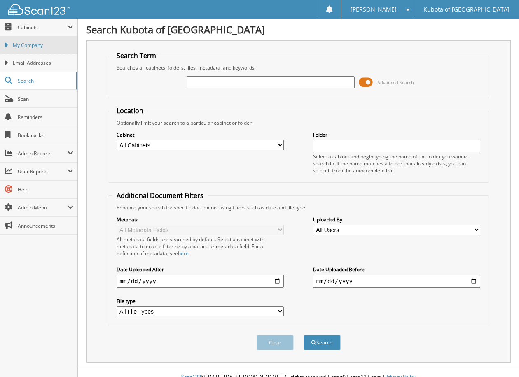 The image size is (519, 377). What do you see at coordinates (298, 68) in the screenshot?
I see `div: Searches all cabinets, folders, files, metadata, and keywords` at bounding box center [298, 68].